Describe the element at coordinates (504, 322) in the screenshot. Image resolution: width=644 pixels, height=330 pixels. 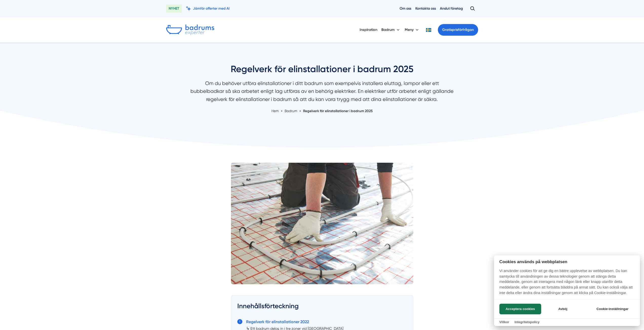
I see `a: Villkor` at that location.